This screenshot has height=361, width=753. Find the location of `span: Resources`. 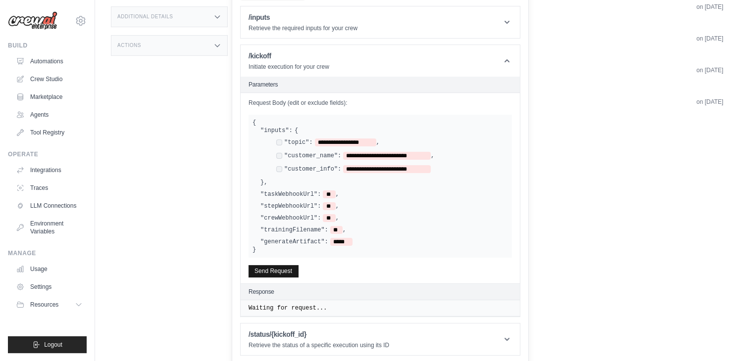

span: Resources is located at coordinates (44, 305).